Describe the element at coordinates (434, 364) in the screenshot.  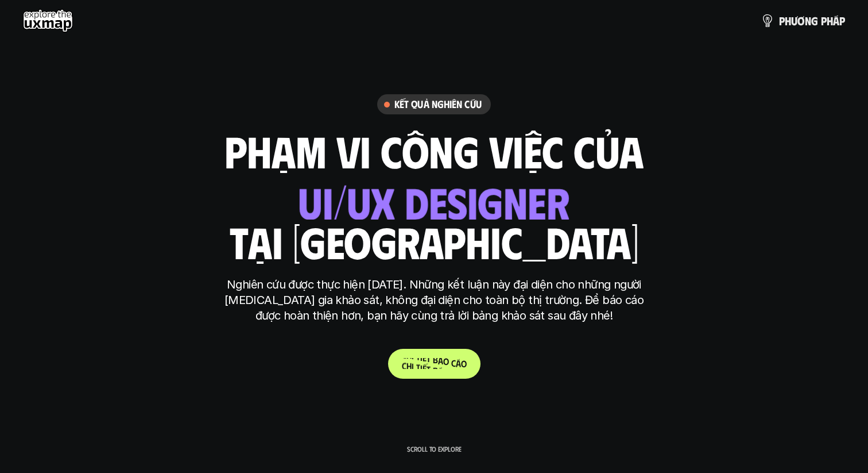
I see `a: Chitiếtbáocáo` at that location.